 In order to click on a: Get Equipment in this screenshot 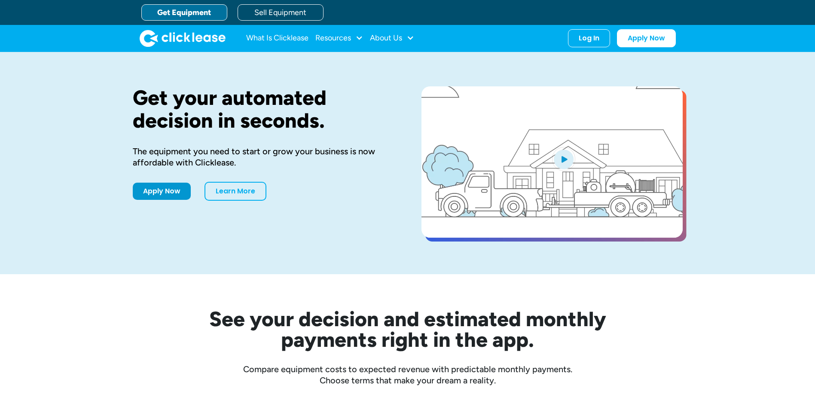, I will do `click(184, 12)`.